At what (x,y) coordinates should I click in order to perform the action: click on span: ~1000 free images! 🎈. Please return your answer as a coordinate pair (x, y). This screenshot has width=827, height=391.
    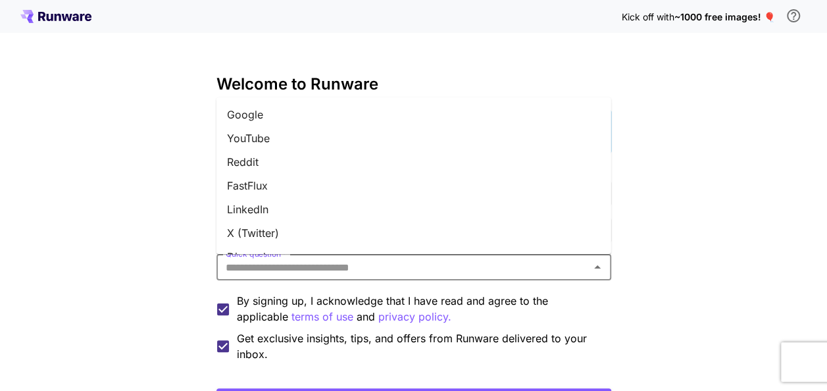
    Looking at the image, I should click on (725, 16).